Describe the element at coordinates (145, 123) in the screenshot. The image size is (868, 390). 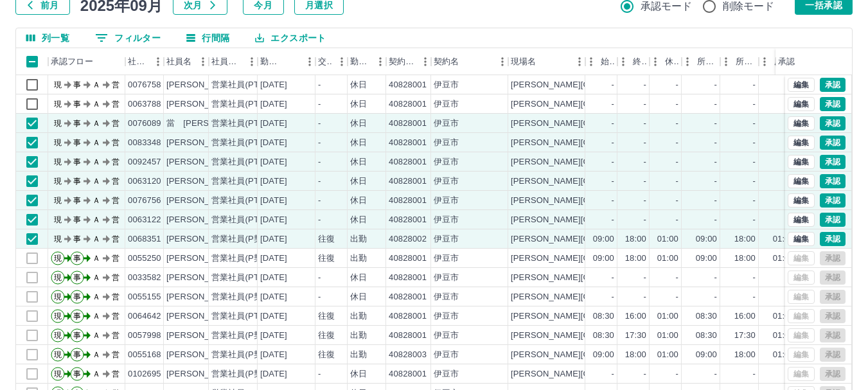
I see `div: 0076089` at that location.